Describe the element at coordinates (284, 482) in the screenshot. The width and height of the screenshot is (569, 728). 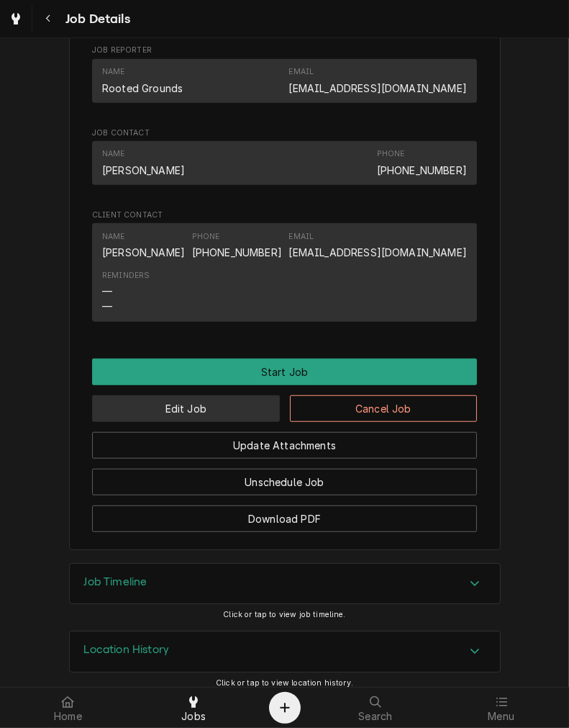
I see `button: Unschedule Job` at that location.